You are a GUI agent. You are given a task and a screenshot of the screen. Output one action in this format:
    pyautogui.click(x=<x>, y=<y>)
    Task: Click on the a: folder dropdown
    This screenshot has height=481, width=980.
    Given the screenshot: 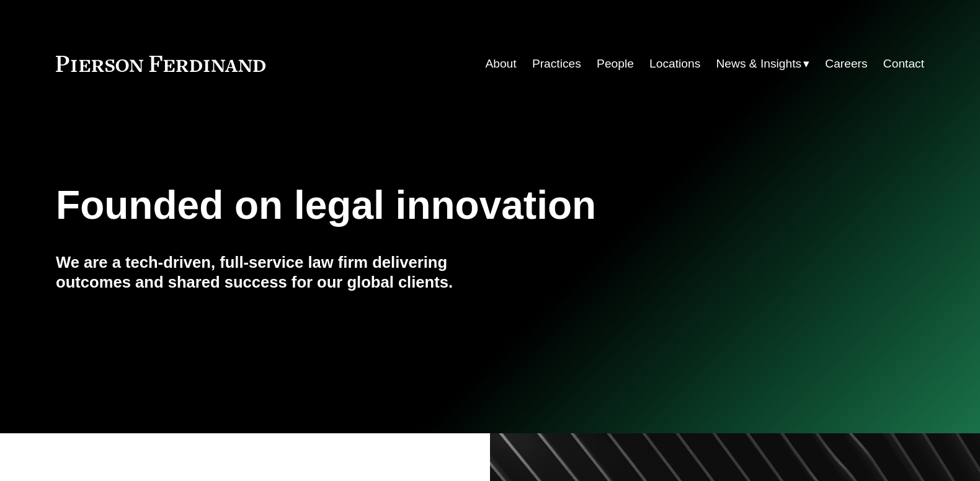 What is the action you would take?
    pyautogui.click(x=763, y=64)
    